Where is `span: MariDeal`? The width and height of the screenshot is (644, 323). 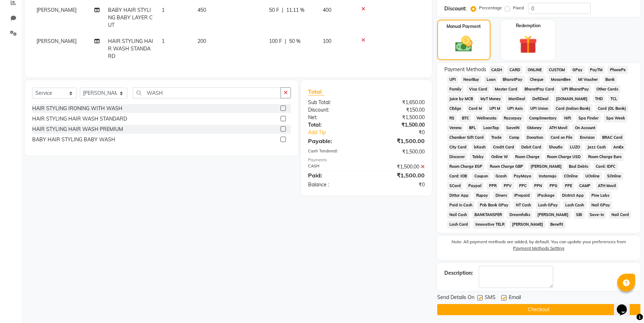 span: MariDeal is located at coordinates (516, 99).